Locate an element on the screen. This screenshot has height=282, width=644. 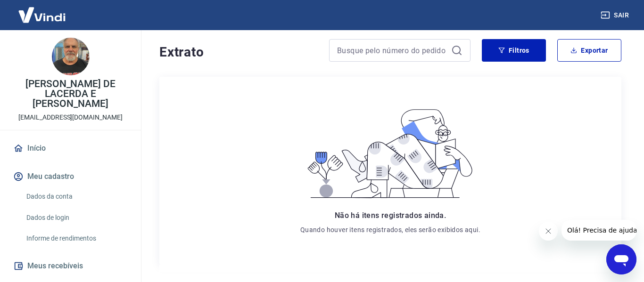
p: Quando houver itens registrados, eles serão exibidos aqui. is located at coordinates (391, 230).